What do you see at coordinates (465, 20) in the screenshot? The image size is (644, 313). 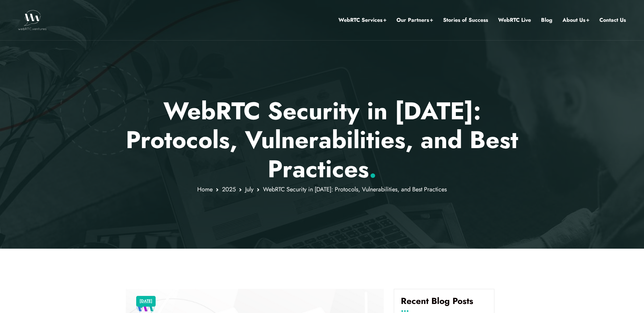 I see `a: Stories of Success` at bounding box center [465, 20].